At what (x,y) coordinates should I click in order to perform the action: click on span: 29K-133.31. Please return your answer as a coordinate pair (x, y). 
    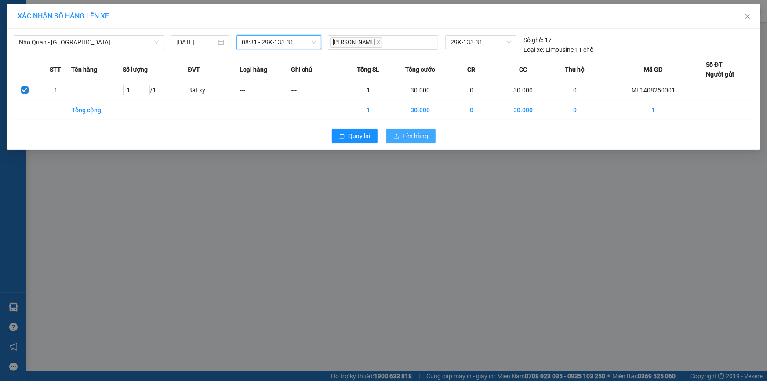
    Looking at the image, I should click on (481, 42).